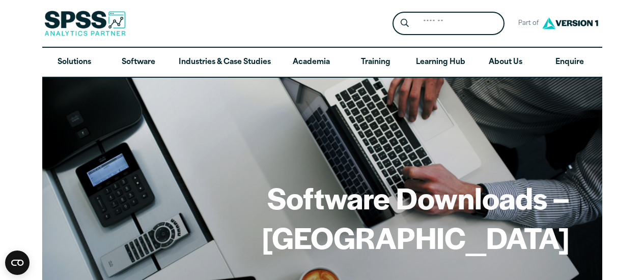 The height and width of the screenshot is (280, 644). What do you see at coordinates (569, 63) in the screenshot?
I see `a: Enquire` at bounding box center [569, 63].